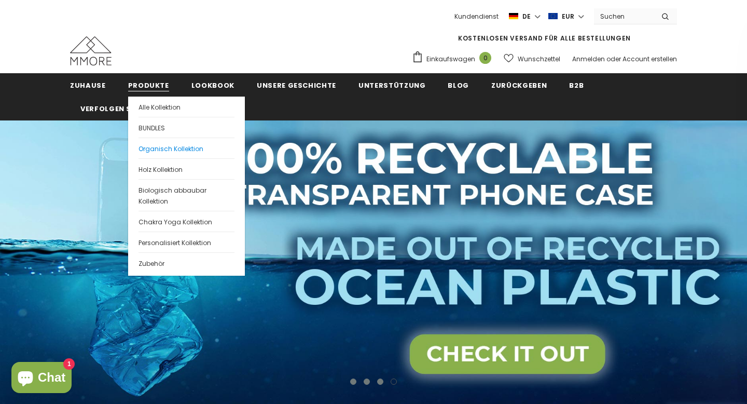 The width and height of the screenshot is (747, 404). I want to click on span: de, so click(527, 17).